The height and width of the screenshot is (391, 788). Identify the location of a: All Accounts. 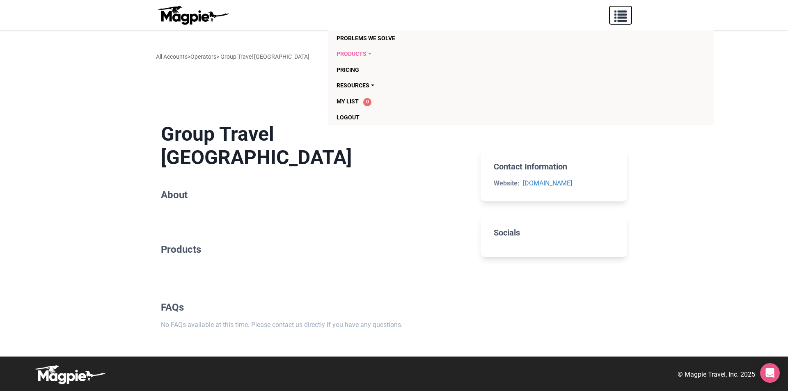
(172, 57).